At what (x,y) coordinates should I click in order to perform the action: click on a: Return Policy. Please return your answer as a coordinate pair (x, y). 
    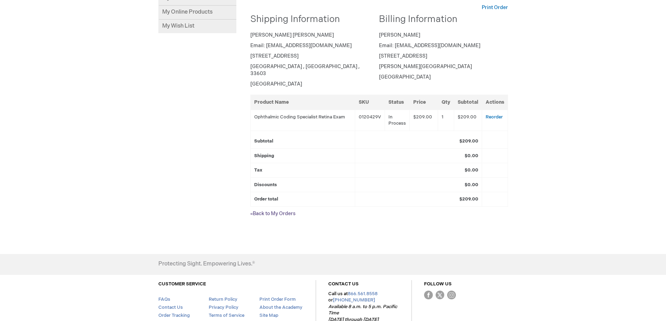
    Looking at the image, I should click on (223, 299).